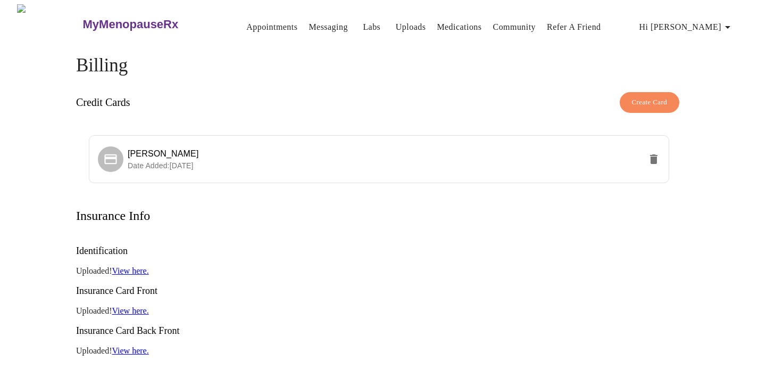  What do you see at coordinates (379, 291) in the screenshot?
I see `h3: Insurance Card Front` at bounding box center [379, 291].